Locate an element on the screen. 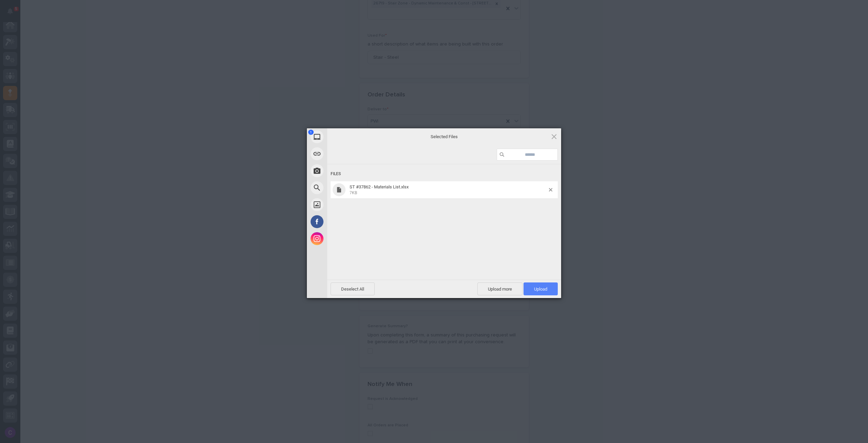 This screenshot has width=868, height=443. span: Selected Files is located at coordinates (444, 136).